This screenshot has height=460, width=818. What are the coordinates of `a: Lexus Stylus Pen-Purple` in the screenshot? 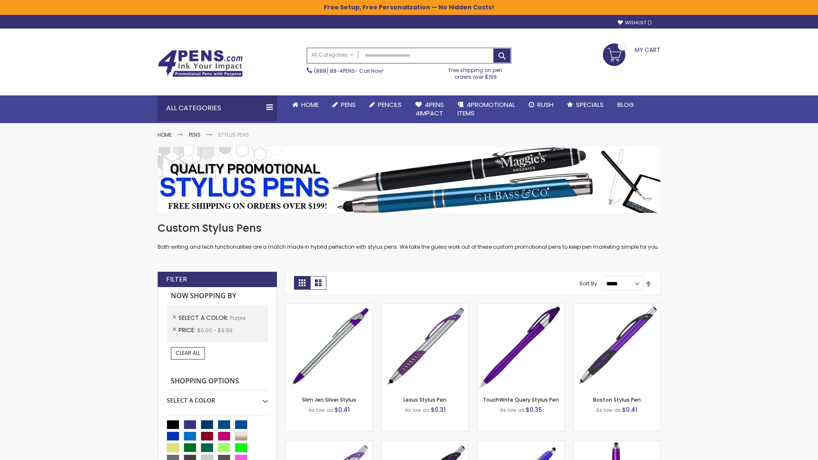 It's located at (425, 307).